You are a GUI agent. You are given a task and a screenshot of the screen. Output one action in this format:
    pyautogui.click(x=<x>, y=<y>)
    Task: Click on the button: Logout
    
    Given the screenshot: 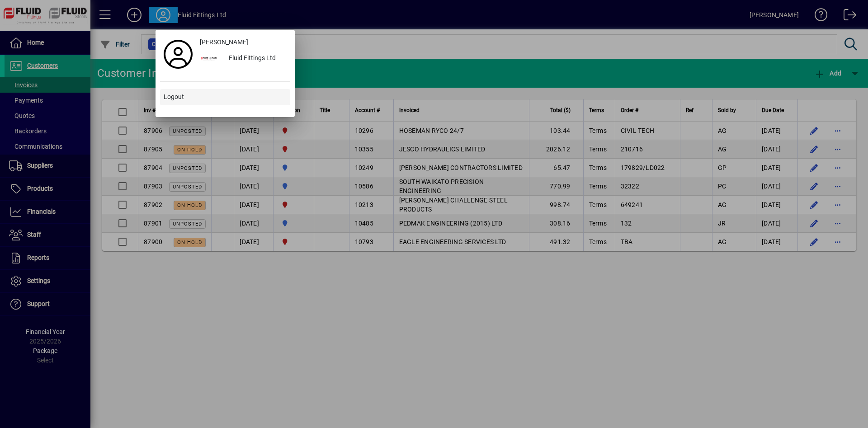 What is the action you would take?
    pyautogui.click(x=226, y=98)
    